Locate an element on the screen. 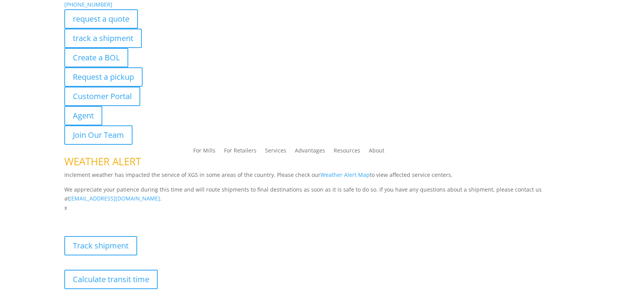 This screenshot has height=298, width=644. a: track a shipment is located at coordinates (103, 38).